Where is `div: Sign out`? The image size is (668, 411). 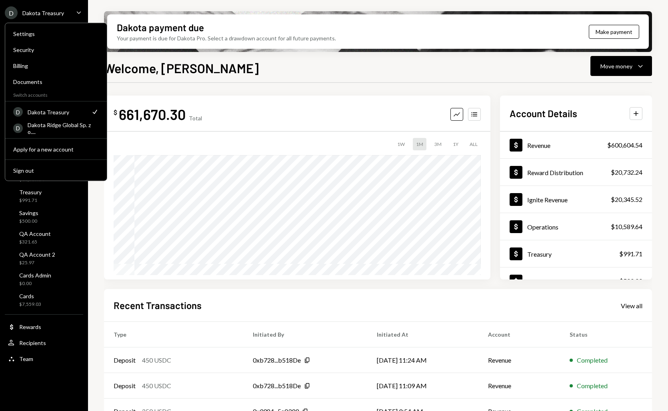
div: Sign out is located at coordinates (56, 170).